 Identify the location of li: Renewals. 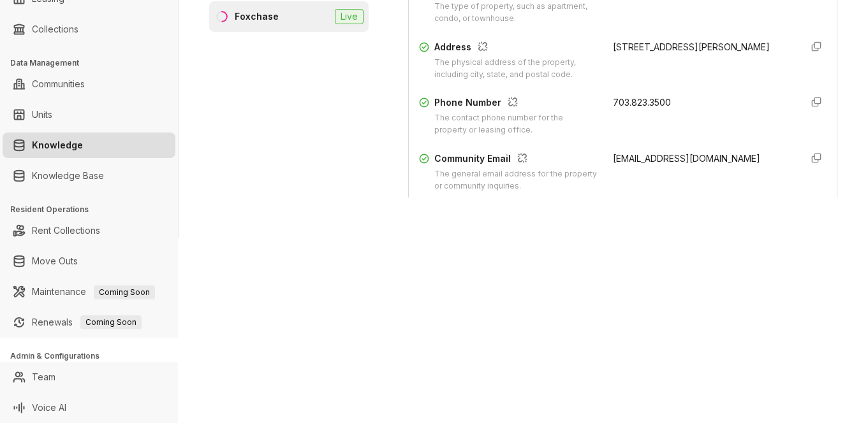
(89, 323).